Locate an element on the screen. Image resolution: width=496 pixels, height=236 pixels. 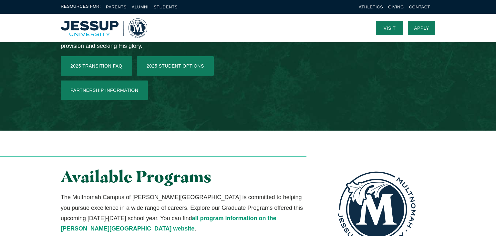
span: Resources For: is located at coordinates (81, 7).